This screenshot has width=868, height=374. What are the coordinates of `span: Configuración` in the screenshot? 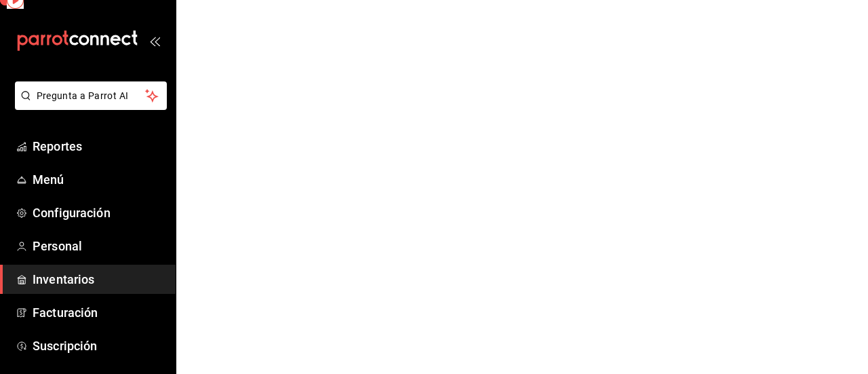 It's located at (98, 213).